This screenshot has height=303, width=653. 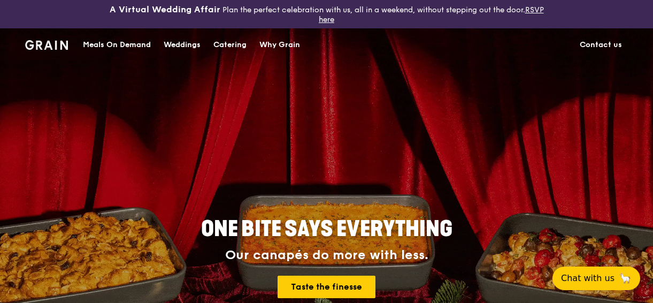 I want to click on a: GrainGrain, so click(x=47, y=44).